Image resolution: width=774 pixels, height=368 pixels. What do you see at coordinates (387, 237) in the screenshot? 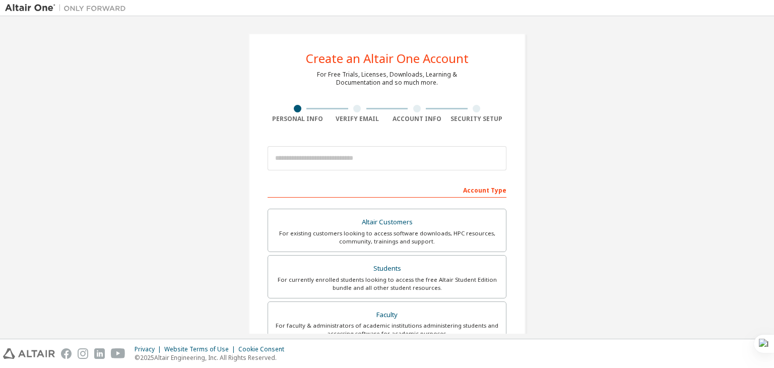
I see `div: For existing customers looking to access software downloads, HPC resources, community, trainings ...` at bounding box center [387, 237].